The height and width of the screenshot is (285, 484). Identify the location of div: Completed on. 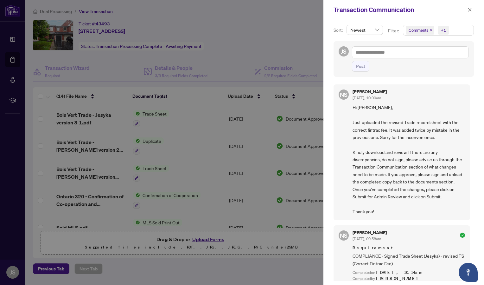
(409, 272).